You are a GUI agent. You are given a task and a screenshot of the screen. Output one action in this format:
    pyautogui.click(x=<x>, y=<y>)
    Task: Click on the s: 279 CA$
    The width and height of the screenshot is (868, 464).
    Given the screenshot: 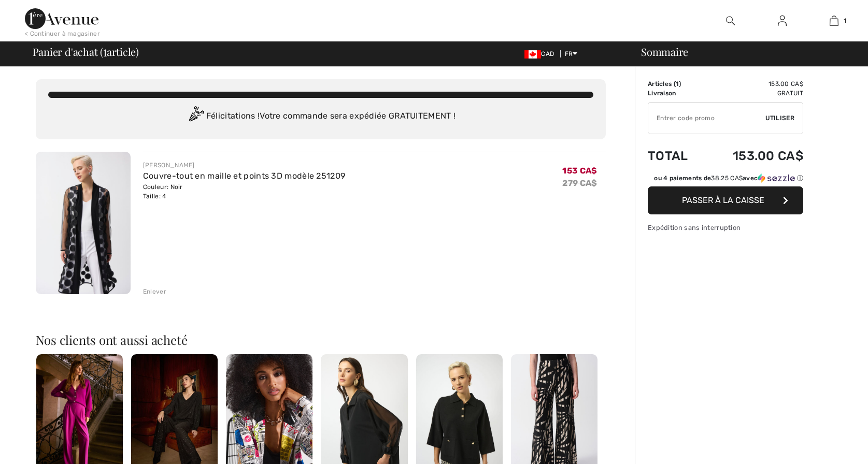 What is the action you would take?
    pyautogui.click(x=580, y=183)
    